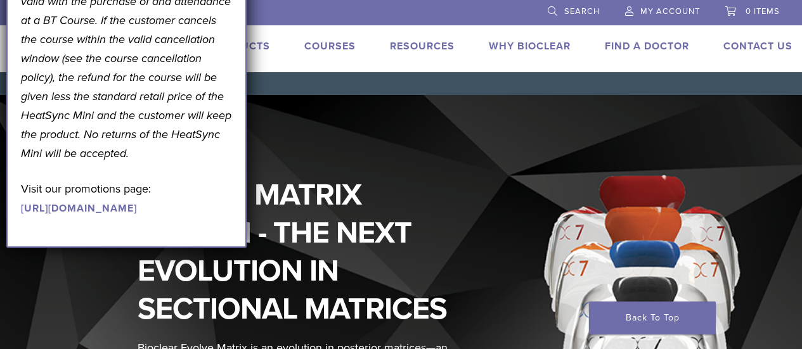 The image size is (802, 349). Describe the element at coordinates (330, 46) in the screenshot. I see `a: Courses` at that location.